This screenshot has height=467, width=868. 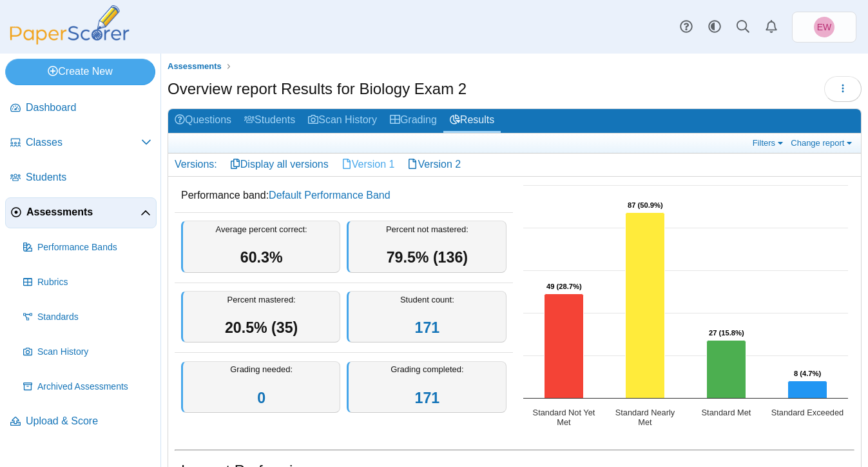 I want to click on div: Percent not mastered:, so click(x=426, y=247).